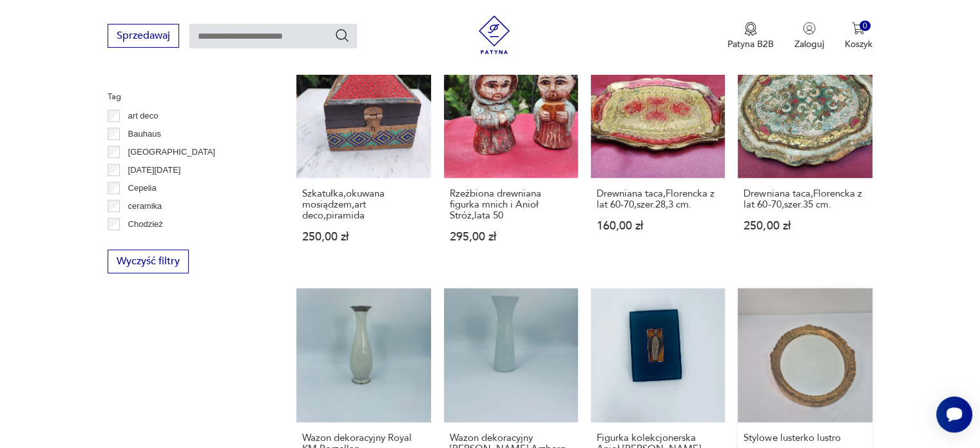  Describe the element at coordinates (809, 36) in the screenshot. I see `button: Zaloguj` at that location.